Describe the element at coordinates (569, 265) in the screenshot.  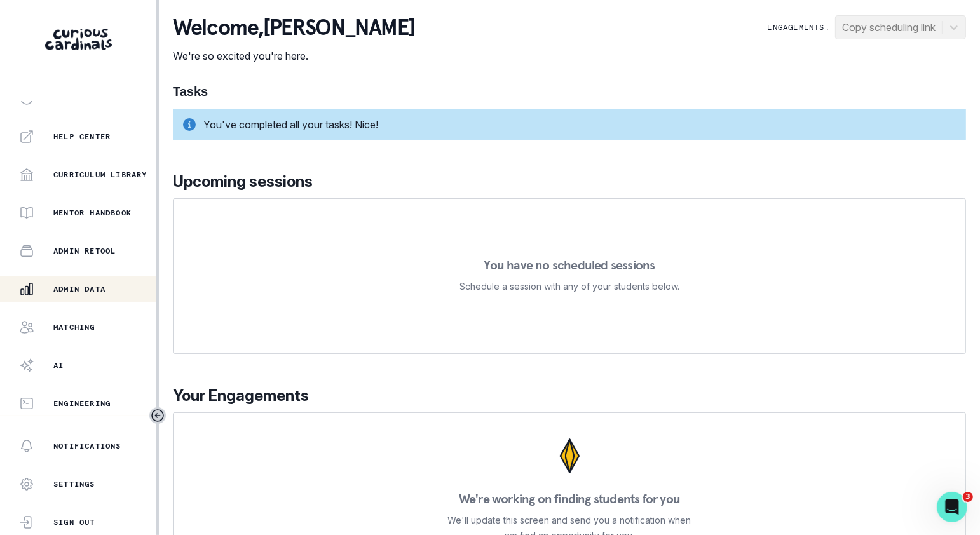
I see `p: You have no scheduled sessions` at that location.